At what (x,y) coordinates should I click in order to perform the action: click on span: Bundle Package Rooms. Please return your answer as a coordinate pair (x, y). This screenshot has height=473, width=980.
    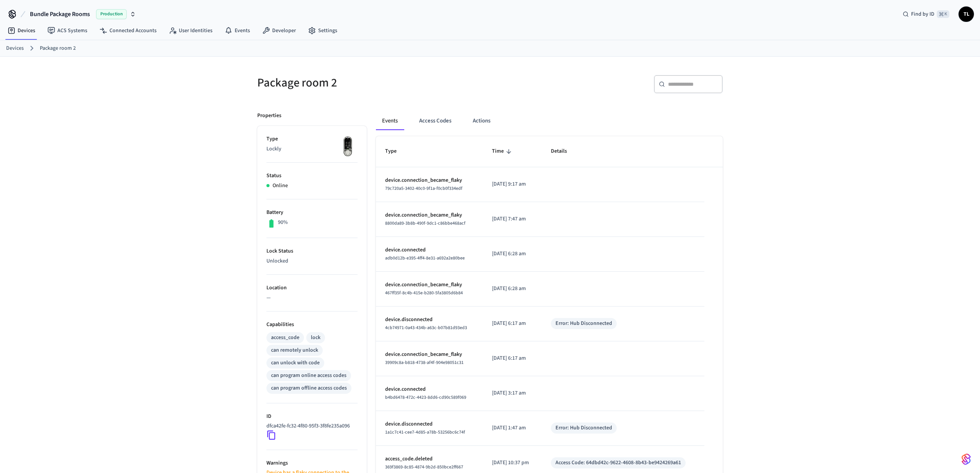
    Looking at the image, I should click on (59, 14).